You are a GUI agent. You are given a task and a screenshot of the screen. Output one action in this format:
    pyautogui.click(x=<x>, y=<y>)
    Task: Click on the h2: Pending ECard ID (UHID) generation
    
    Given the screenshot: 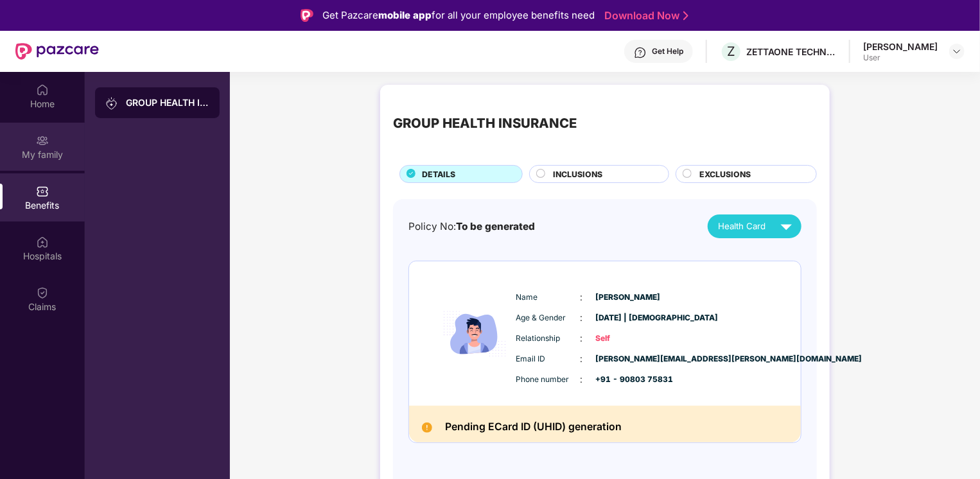 What is the action you would take?
    pyautogui.click(x=533, y=427)
    